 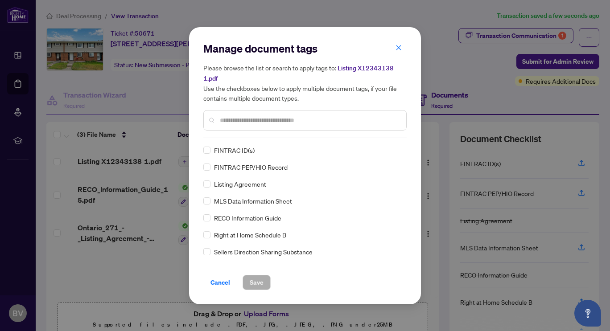 I want to click on span: Cancel, so click(x=220, y=283).